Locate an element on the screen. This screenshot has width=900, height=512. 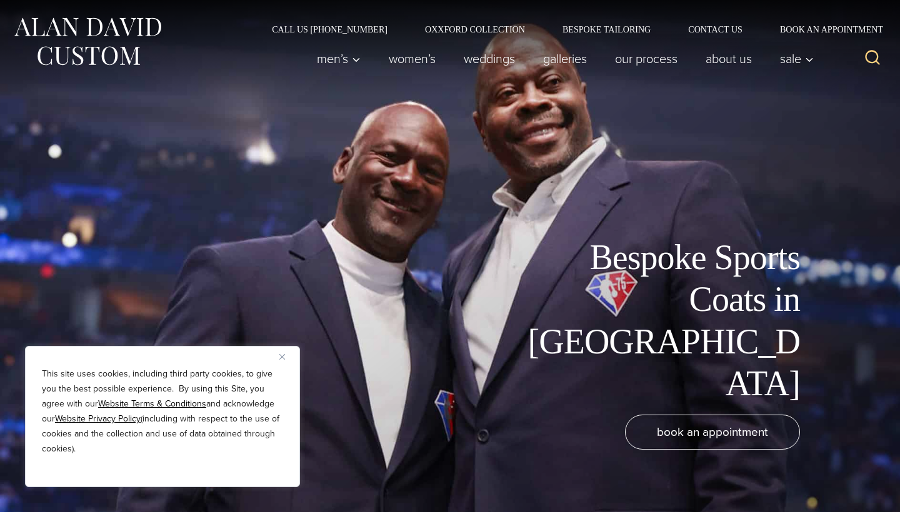
a: About Us is located at coordinates (729, 59).